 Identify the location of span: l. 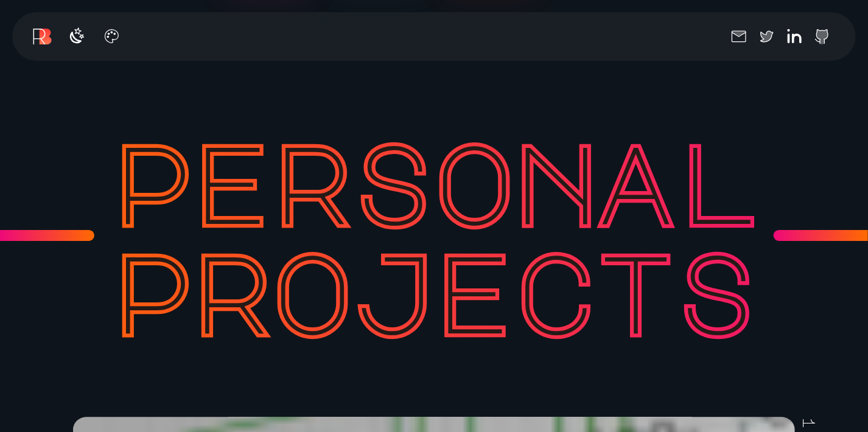
(716, 180).